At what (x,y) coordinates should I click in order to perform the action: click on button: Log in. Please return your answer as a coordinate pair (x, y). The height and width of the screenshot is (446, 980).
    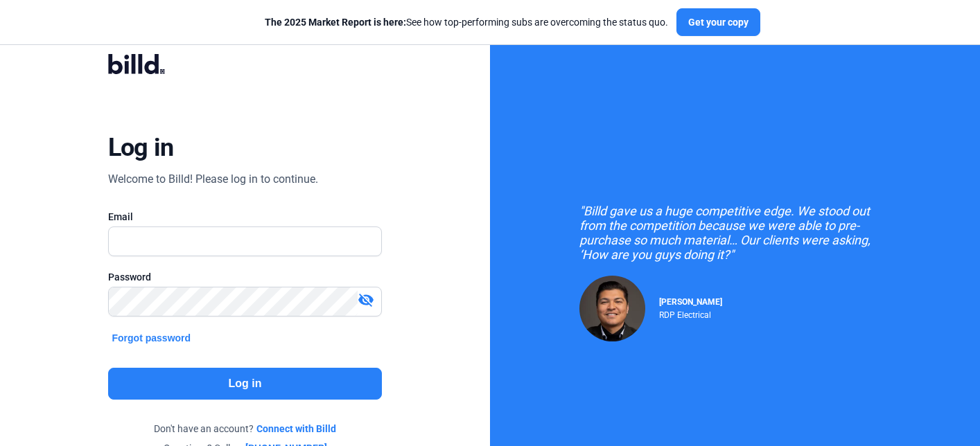
    Looking at the image, I should click on (245, 383).